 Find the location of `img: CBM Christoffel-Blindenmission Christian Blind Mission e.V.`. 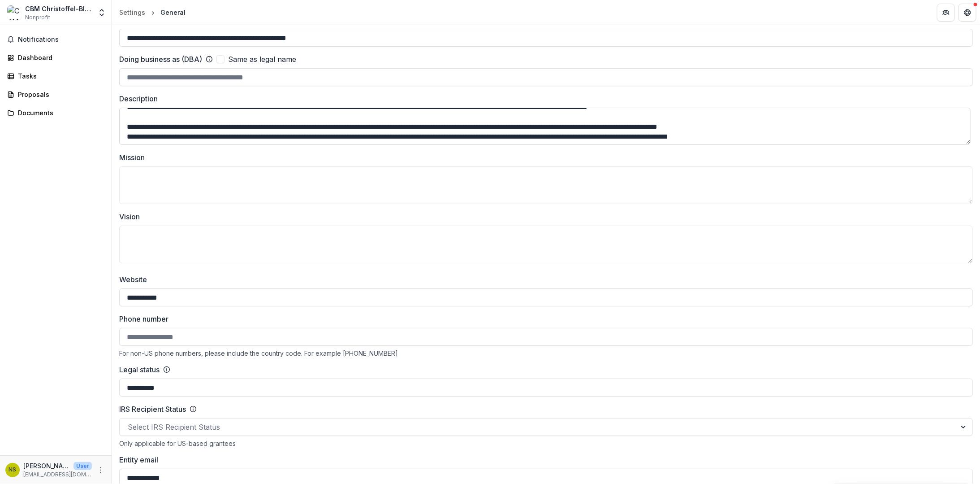

img: CBM Christoffel-Blindenmission Christian Blind Mission e.V. is located at coordinates (15, 13).